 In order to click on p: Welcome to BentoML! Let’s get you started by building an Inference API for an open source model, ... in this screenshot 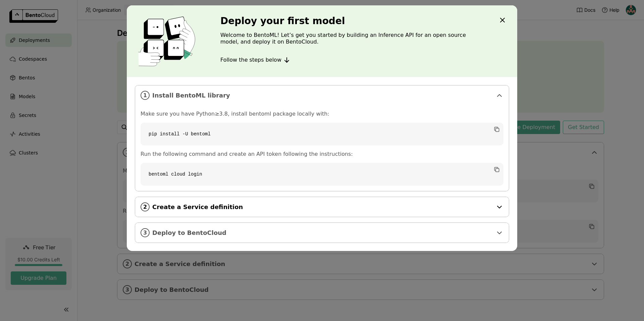, I will do `click(353, 39)`.